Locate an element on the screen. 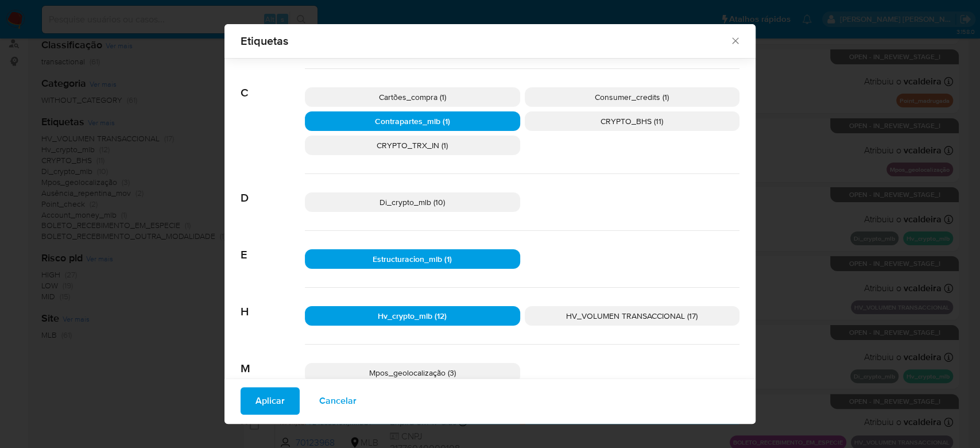  div: HV_VOLUMEN TRANSACCIONAL (17) is located at coordinates (632, 315).